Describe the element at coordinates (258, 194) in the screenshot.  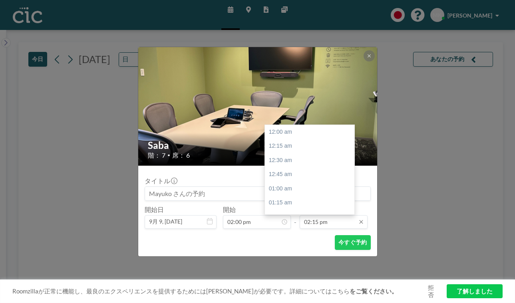
I see `input: Mayuko さんの予約` at that location.